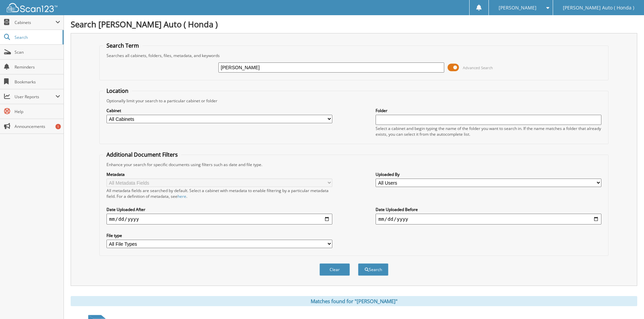 Image resolution: width=644 pixels, height=319 pixels. Describe the element at coordinates (35, 22) in the screenshot. I see `span: Cabinets` at that location.